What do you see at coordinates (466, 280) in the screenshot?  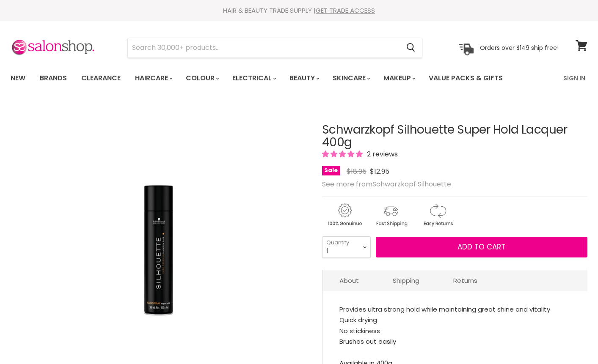 I see `a: Returns` at bounding box center [466, 280].